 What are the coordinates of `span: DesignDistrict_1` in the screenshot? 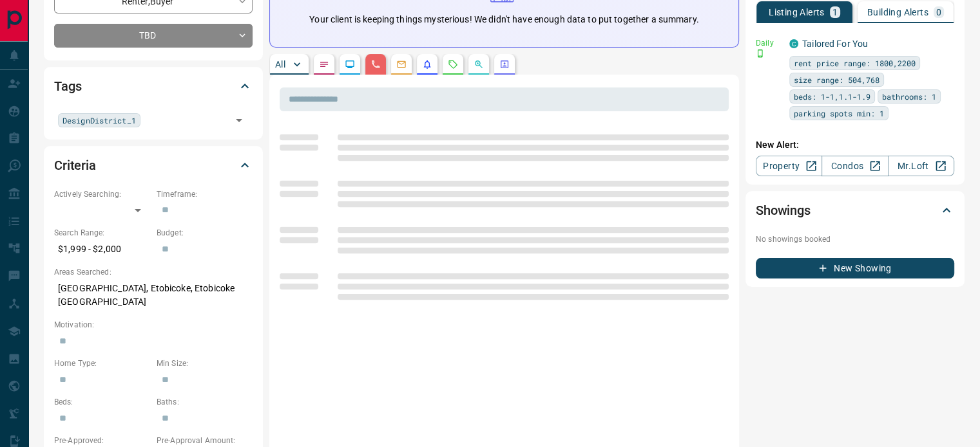 It's located at (99, 120).